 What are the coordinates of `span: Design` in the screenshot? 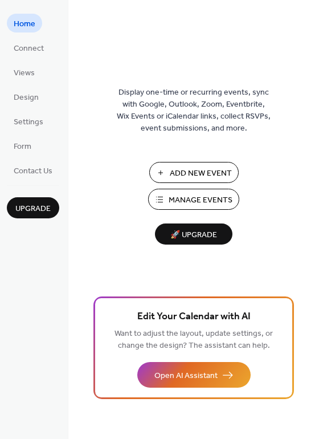 It's located at (26, 98).